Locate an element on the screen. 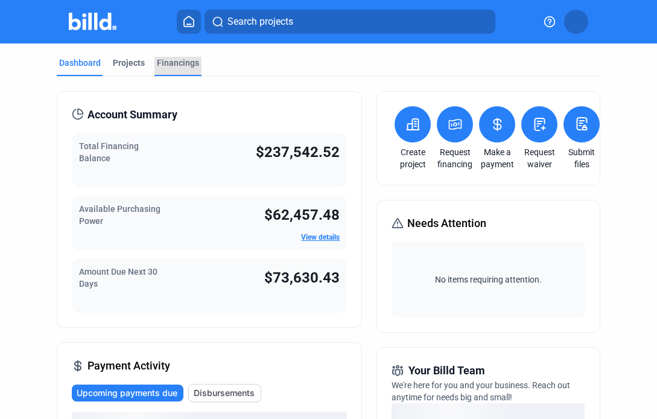  span: Your Billd Team is located at coordinates (446, 370).